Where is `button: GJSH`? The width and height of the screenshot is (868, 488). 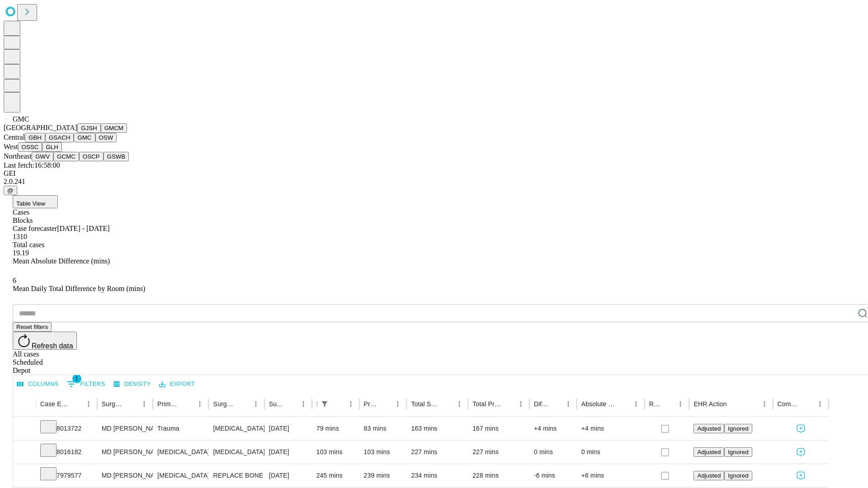
button: GJSH is located at coordinates (89, 128).